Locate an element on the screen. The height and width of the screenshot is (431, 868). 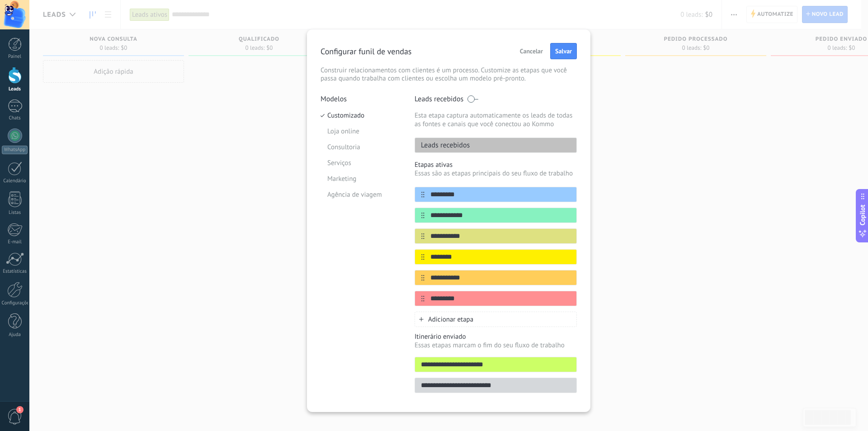
div: Listas is located at coordinates (15, 213).